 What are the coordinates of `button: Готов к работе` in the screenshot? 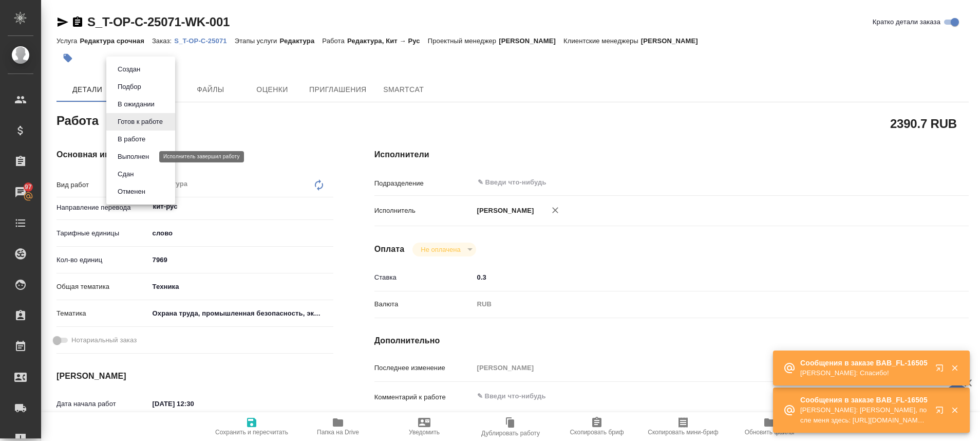 It's located at (140, 122).